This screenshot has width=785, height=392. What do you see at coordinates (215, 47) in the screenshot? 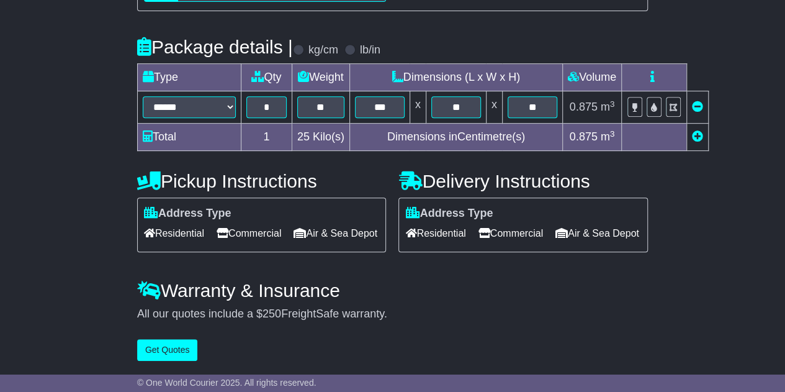
I see `h4: Package details |` at bounding box center [215, 47].